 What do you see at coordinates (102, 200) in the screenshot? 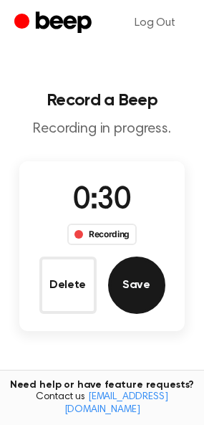
I see `span: 0:30` at bounding box center [102, 200].